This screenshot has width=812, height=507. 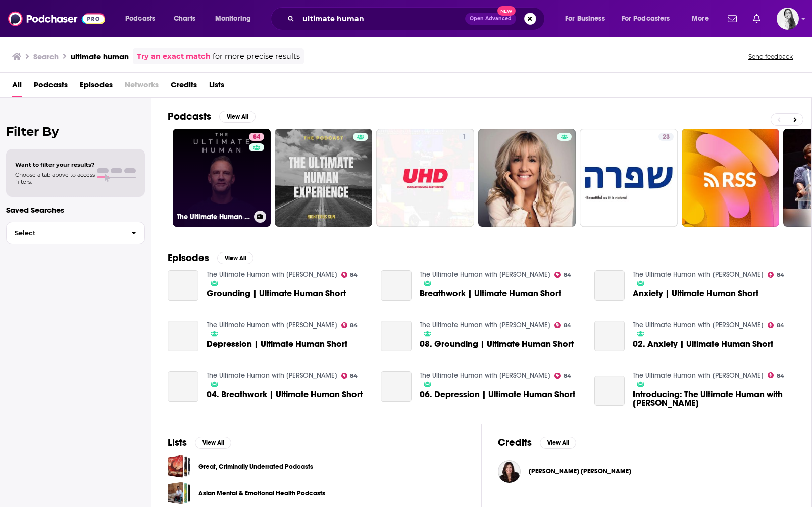 What do you see at coordinates (629, 178) in the screenshot?
I see `a: 23` at bounding box center [629, 178].